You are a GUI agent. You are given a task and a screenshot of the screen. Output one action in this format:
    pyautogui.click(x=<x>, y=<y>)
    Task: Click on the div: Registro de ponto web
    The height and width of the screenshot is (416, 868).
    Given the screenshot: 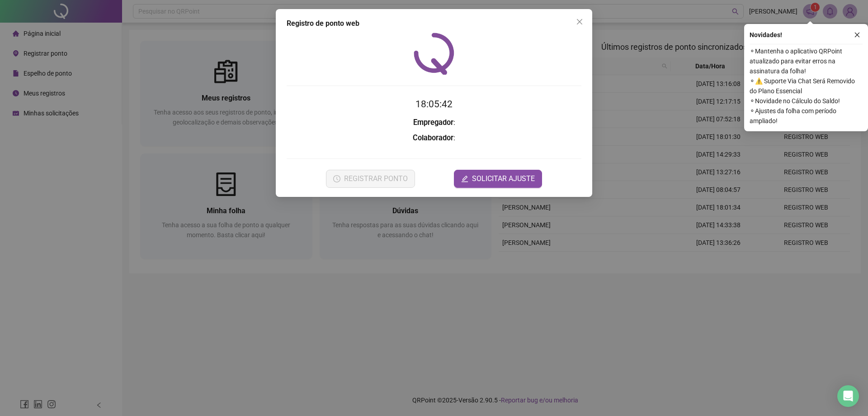 What is the action you would take?
    pyautogui.click(x=434, y=24)
    